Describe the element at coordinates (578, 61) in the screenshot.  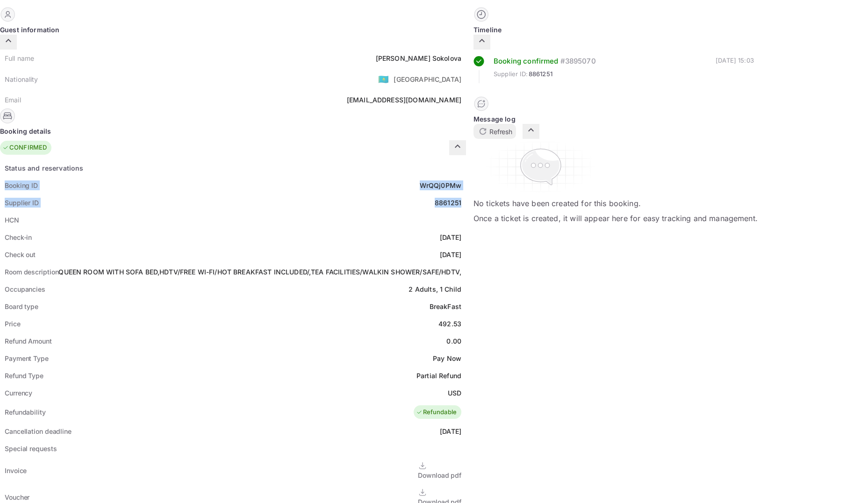
I see `div: # 3895070` at that location.